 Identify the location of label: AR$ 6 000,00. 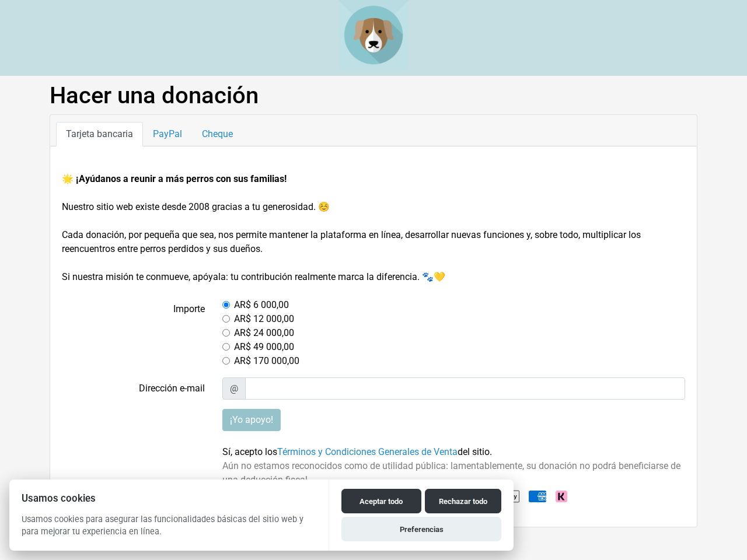
(262, 305).